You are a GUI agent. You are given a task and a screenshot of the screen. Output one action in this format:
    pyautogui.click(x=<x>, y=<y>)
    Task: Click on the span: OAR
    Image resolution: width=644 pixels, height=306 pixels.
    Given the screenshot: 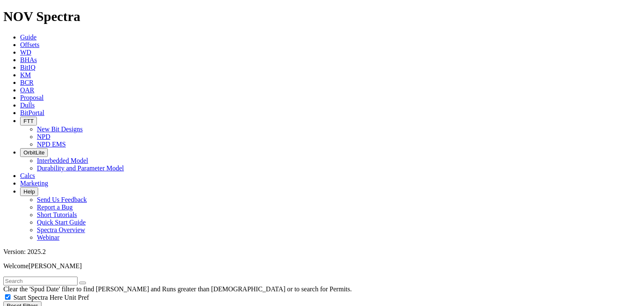 What is the action you would take?
    pyautogui.click(x=27, y=90)
    